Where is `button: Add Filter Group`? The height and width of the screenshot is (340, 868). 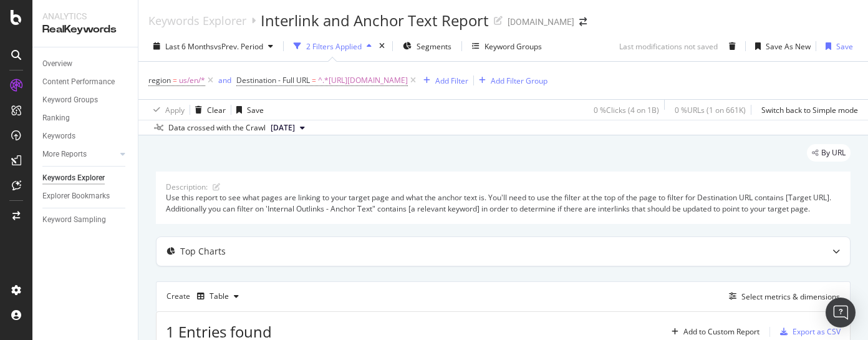
button: Add Filter Group is located at coordinates (511, 81).